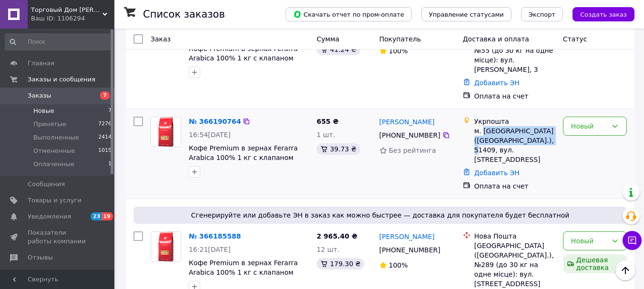 The width and height of the screenshot is (644, 289). Describe the element at coordinates (625, 270) in the screenshot. I see `button: Наверх` at that location.